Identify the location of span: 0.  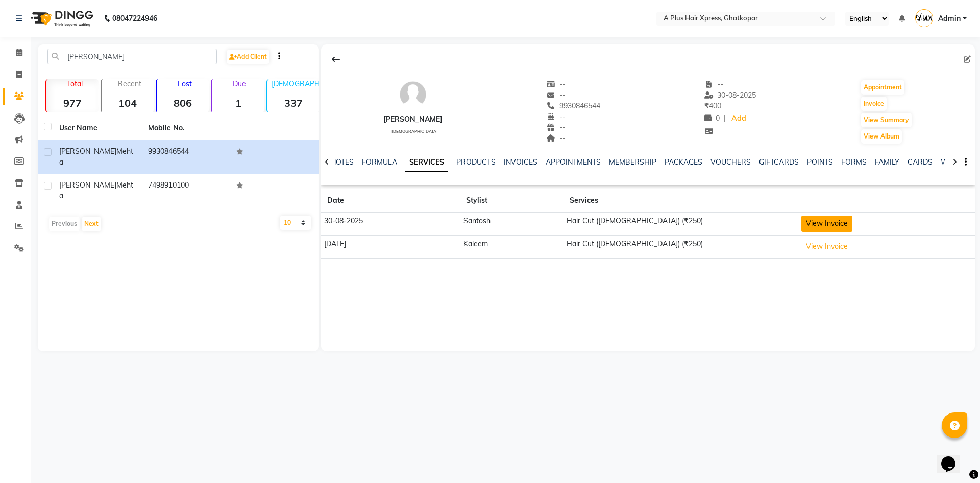
(712, 118).